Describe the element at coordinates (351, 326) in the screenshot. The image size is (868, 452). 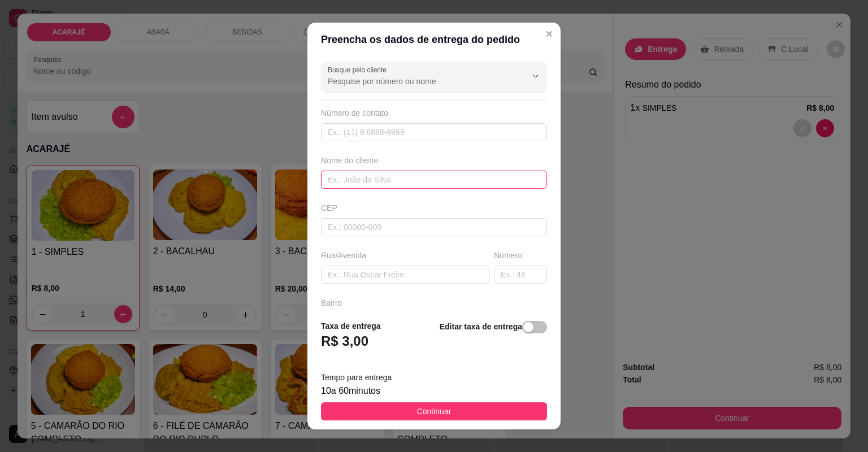
I see `strong: Taxa de entrega` at that location.